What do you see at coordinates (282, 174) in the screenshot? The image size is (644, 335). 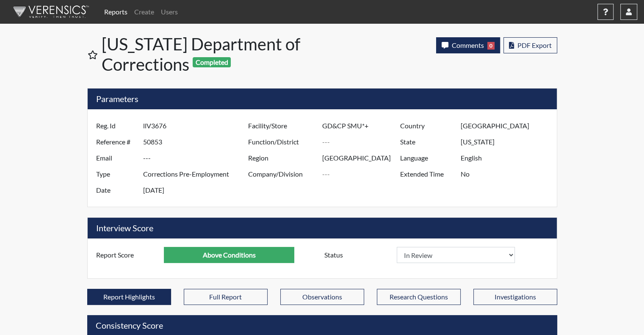 I see `label: Company/Division` at bounding box center [282, 174].